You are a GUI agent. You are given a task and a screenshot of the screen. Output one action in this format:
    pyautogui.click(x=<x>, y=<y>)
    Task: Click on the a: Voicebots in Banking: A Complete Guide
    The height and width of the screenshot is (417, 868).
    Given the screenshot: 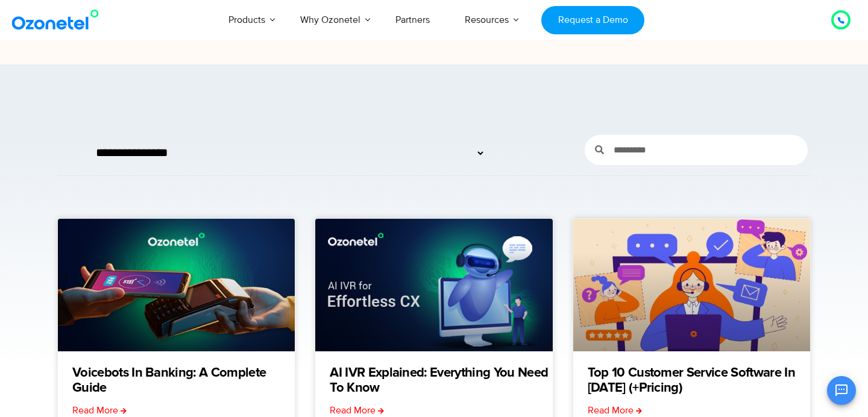 What is the action you would take?
    pyautogui.click(x=183, y=381)
    